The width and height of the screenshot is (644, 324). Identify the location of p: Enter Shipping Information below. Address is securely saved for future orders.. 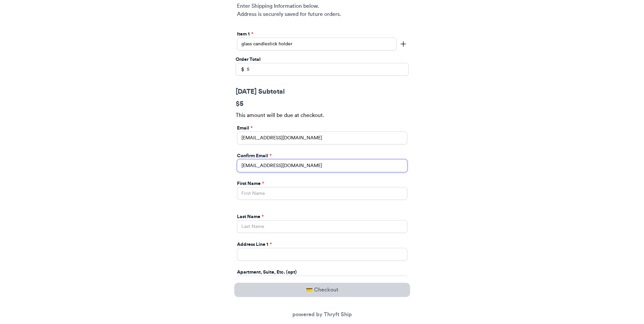
(322, 10).